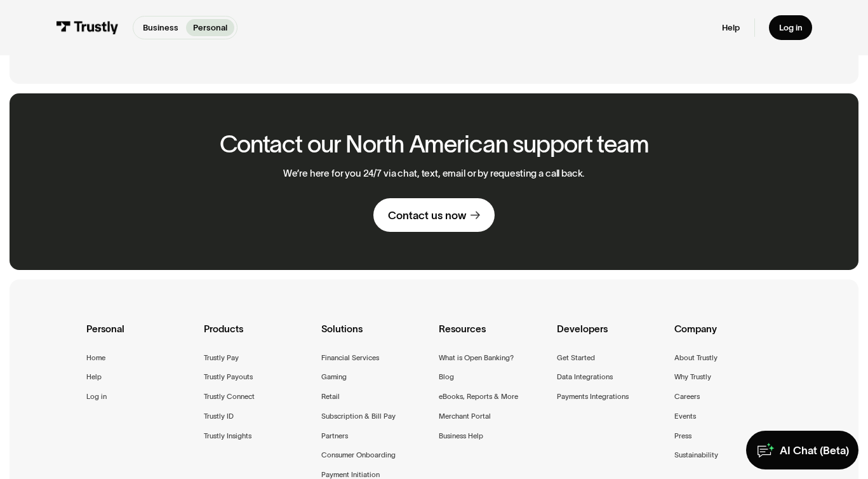 The height and width of the screenshot is (479, 868). I want to click on div: Retail, so click(330, 397).